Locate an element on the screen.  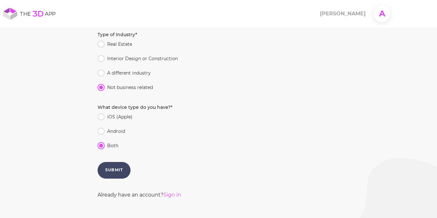
button: SUBMIT is located at coordinates (114, 170).